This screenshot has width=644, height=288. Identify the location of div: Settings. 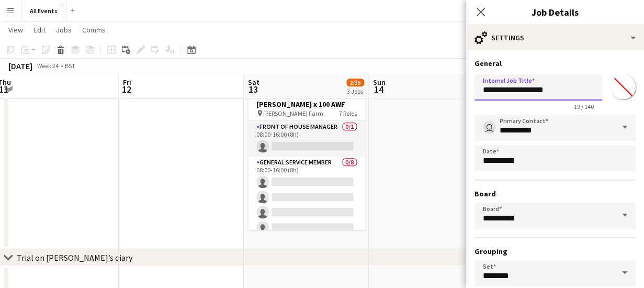
(555, 38).